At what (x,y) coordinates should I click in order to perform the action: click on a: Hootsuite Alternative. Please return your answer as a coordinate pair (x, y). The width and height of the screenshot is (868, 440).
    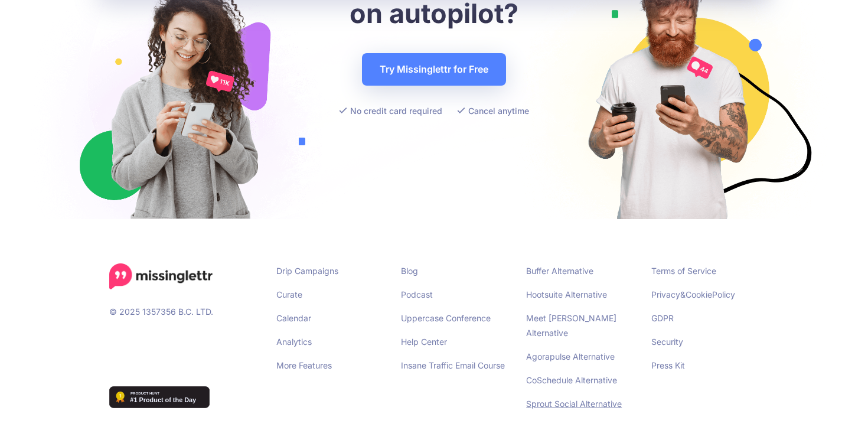
    Looking at the image, I should click on (566, 294).